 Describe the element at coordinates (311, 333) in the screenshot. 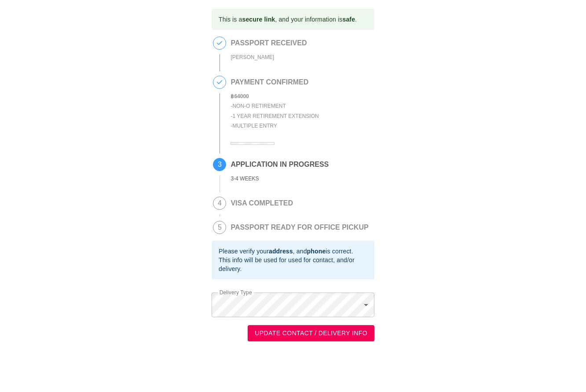

I see `span: UPDATE CONTACT / DELIVERY INFO` at that location.